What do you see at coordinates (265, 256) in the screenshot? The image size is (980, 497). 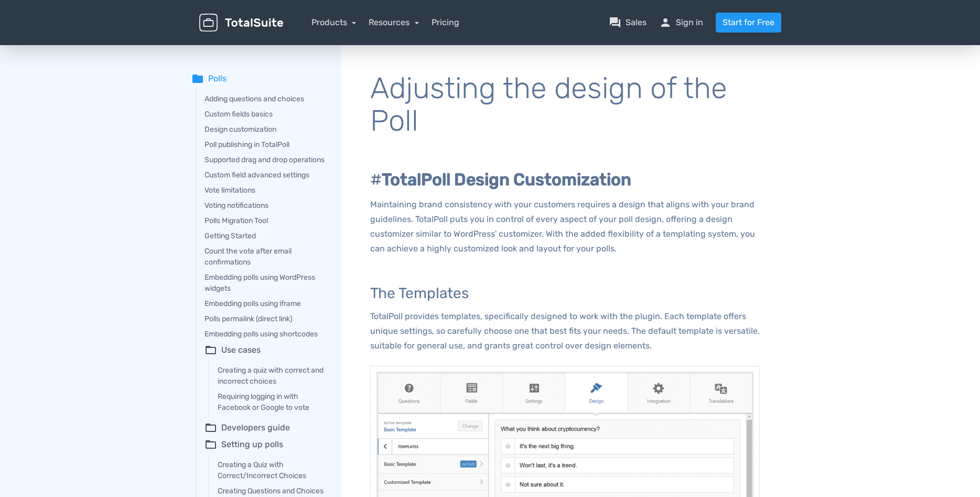 I see `a: Count the vote after email confirmations` at bounding box center [265, 256].